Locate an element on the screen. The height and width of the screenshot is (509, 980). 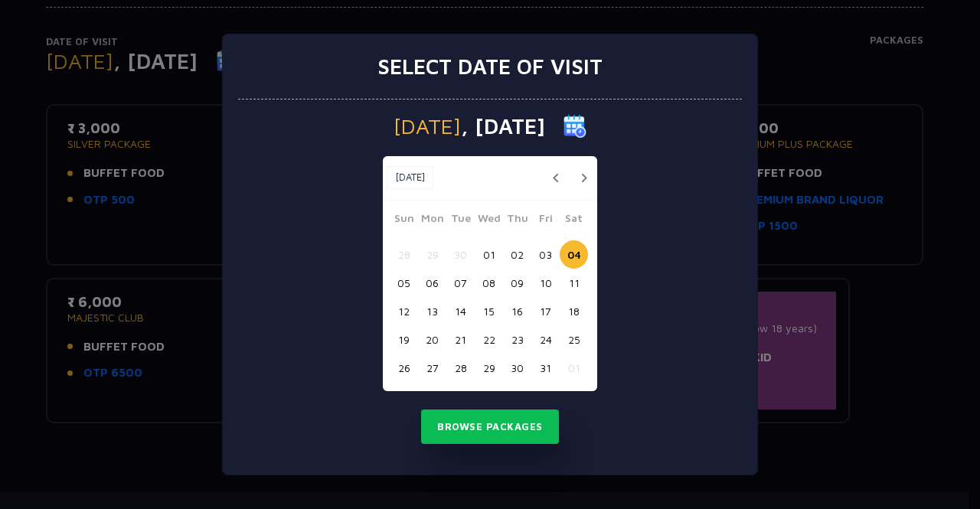
button: 12 is located at coordinates (403, 311).